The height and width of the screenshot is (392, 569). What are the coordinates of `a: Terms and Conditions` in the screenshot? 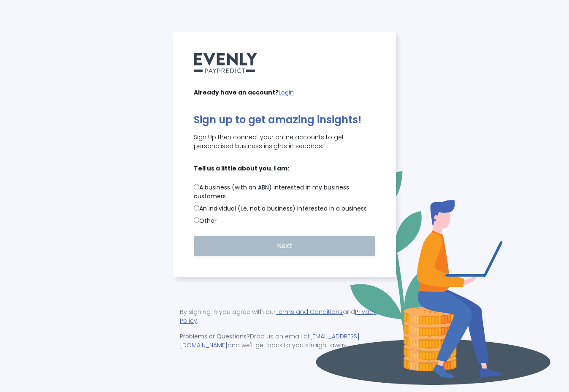 It's located at (309, 312).